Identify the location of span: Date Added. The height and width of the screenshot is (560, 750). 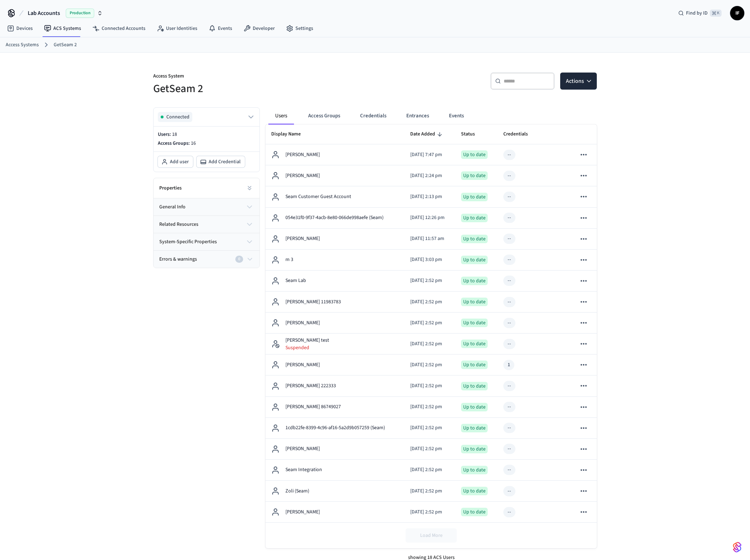
(427, 134).